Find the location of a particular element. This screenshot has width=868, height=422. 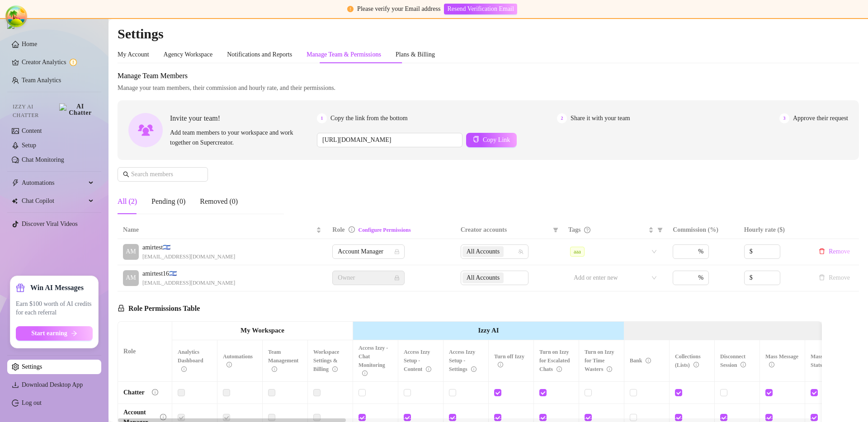

button: Open Tanstack query devtools is located at coordinates (17, 17).